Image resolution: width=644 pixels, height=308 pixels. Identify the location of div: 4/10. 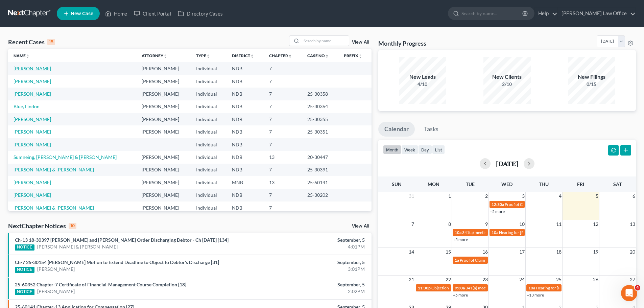
(422, 84).